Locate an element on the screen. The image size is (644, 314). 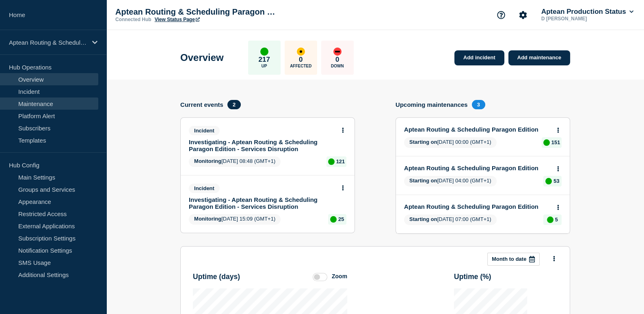
a: Add maintenance is located at coordinates (539, 58).